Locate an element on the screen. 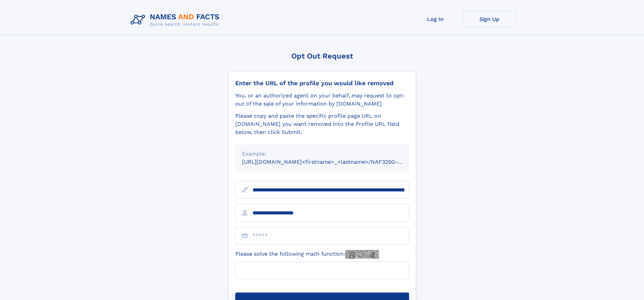  label: Please solve the following math function: is located at coordinates (307, 254).